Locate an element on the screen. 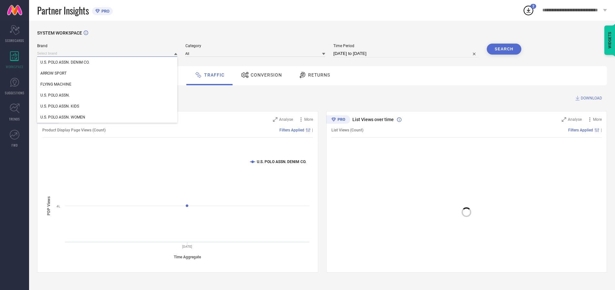  span: 2 is located at coordinates (533, 6).